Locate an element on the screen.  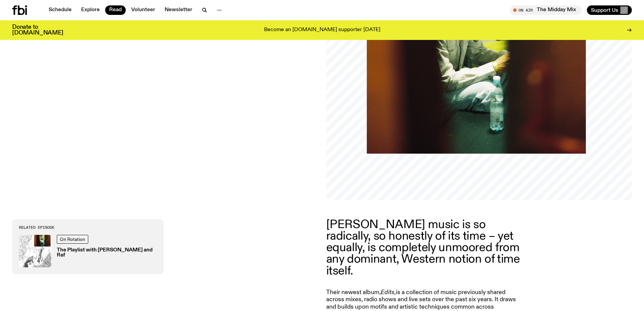
button: Support Us is located at coordinates (609, 10).